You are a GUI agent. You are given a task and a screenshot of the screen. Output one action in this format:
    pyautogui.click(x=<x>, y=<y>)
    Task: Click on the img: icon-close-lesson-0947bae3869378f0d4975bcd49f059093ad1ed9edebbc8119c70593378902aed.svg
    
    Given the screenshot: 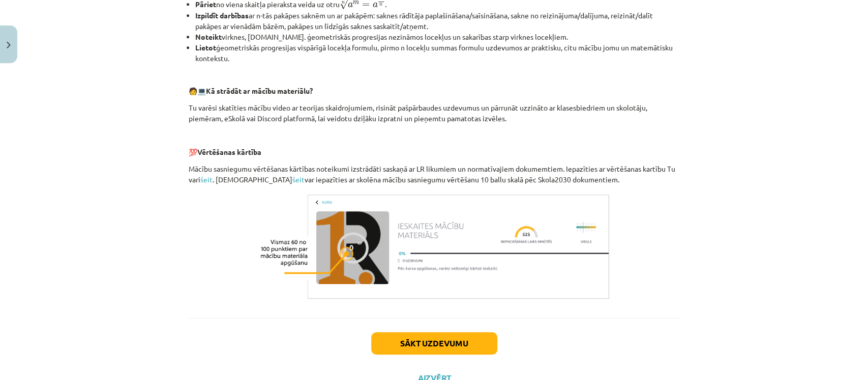 What is the action you would take?
    pyautogui.click(x=8, y=45)
    